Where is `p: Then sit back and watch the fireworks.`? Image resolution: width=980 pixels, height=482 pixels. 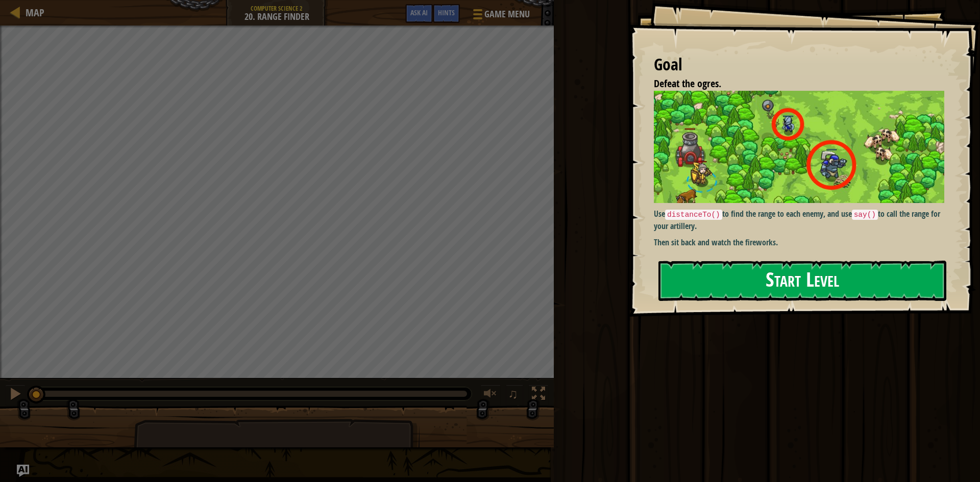 p: Then sit back and watch the fireworks. is located at coordinates (803, 242).